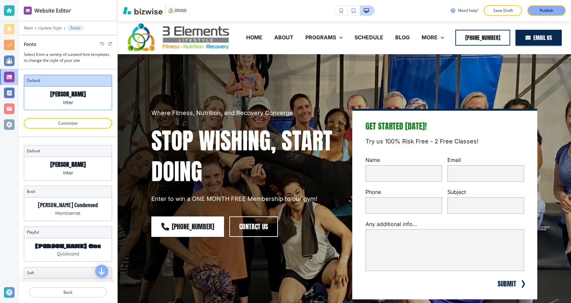  I want to click on p: MORE, so click(430, 37).